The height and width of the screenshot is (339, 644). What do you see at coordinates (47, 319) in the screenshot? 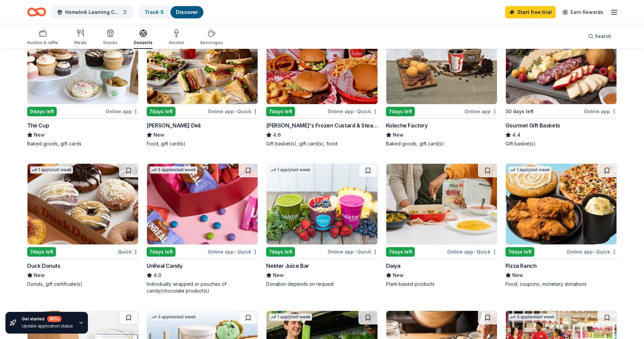
I see `div: Get started` at bounding box center [47, 319].